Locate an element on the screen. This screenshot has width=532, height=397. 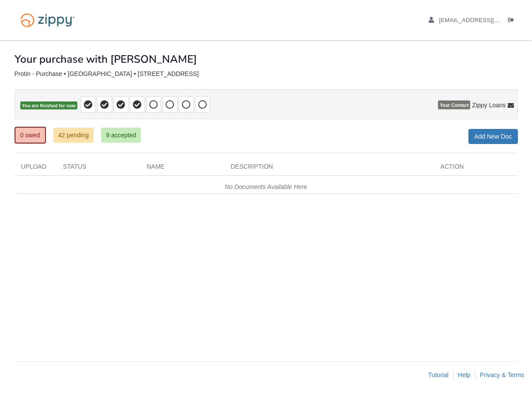
div: Status is located at coordinates (98, 169).